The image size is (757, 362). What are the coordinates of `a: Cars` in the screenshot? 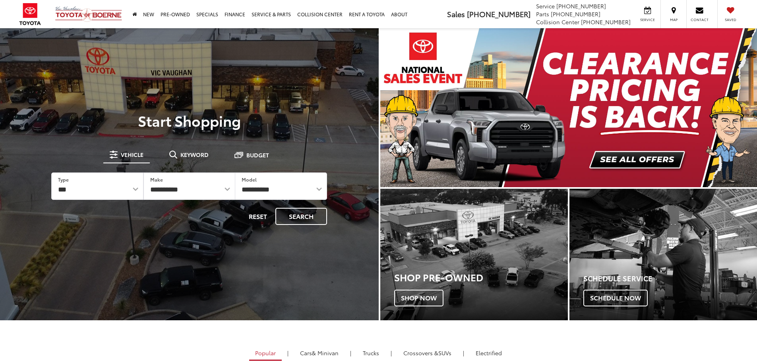 It's located at (319, 353).